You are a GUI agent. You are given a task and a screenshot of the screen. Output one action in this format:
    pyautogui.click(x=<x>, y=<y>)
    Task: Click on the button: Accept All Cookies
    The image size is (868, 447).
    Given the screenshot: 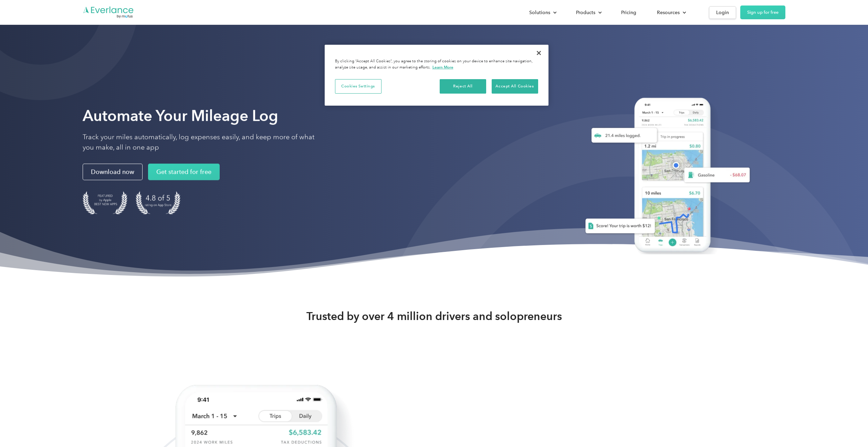 What is the action you would take?
    pyautogui.click(x=515, y=87)
    